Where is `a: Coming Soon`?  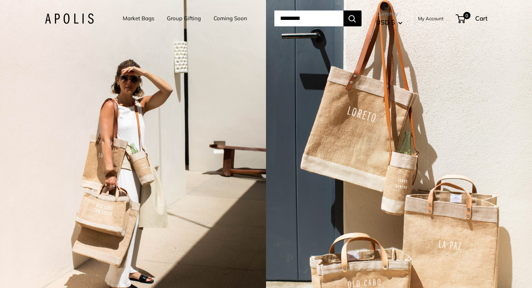 a: Coming Soon is located at coordinates (230, 18).